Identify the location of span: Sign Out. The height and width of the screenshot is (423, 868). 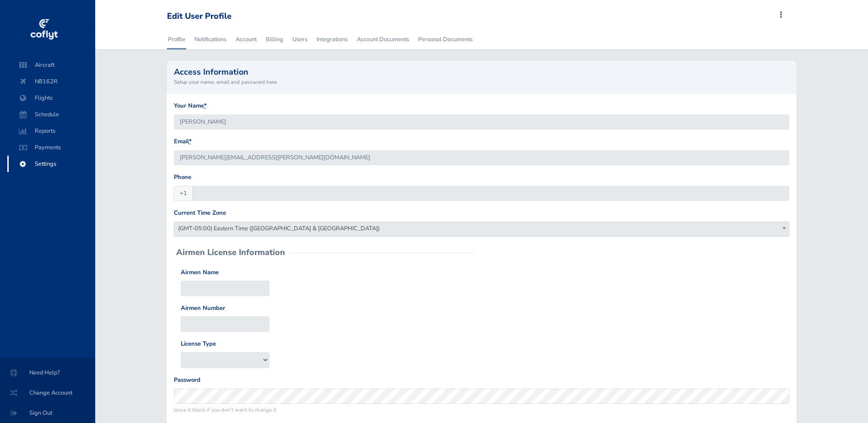
(47, 413).